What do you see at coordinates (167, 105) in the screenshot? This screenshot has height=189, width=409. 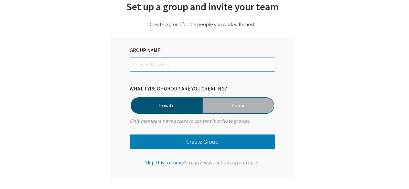 I see `label: Private` at bounding box center [167, 105].